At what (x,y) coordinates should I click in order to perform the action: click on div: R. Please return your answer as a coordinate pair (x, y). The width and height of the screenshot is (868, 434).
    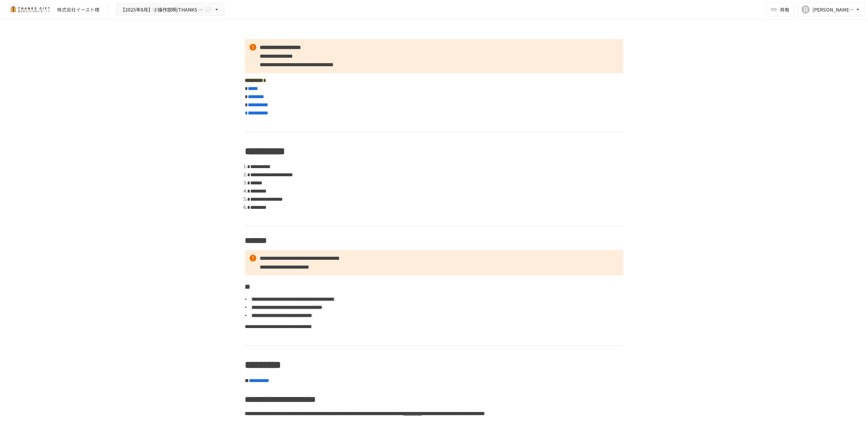
    Looking at the image, I should click on (806, 9).